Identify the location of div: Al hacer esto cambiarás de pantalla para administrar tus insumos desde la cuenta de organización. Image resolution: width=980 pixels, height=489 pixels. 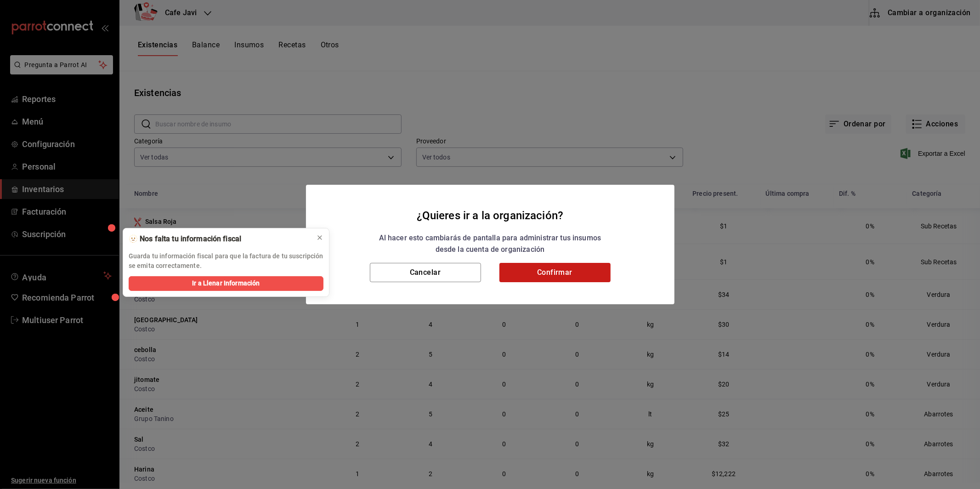
(490, 244).